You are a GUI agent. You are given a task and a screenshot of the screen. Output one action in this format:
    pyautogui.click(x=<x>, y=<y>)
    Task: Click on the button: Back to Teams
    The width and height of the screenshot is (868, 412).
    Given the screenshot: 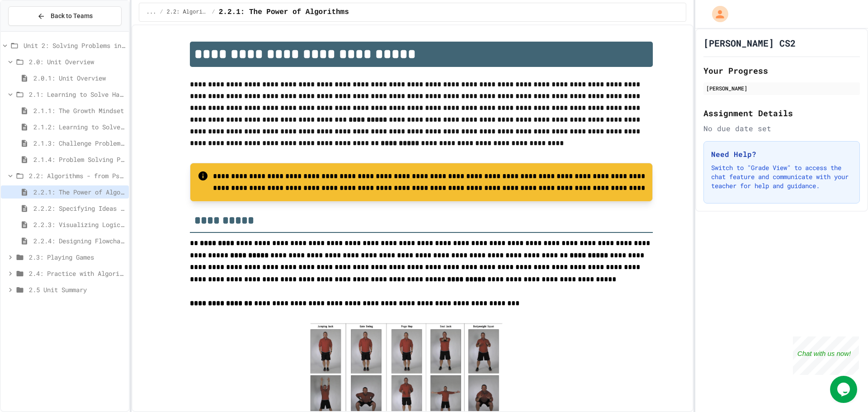 What is the action you would take?
    pyautogui.click(x=65, y=16)
    